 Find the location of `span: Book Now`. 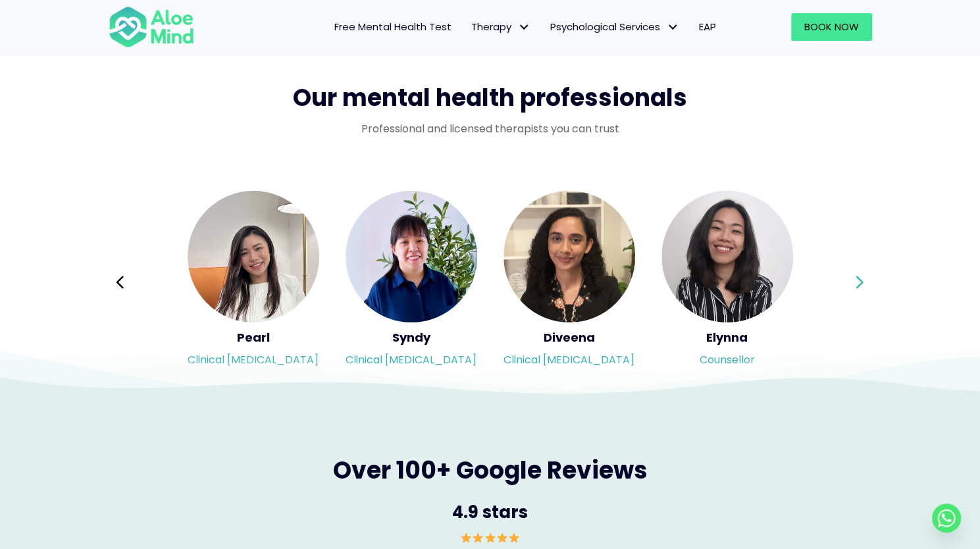

span: Book Now is located at coordinates (832, 27).